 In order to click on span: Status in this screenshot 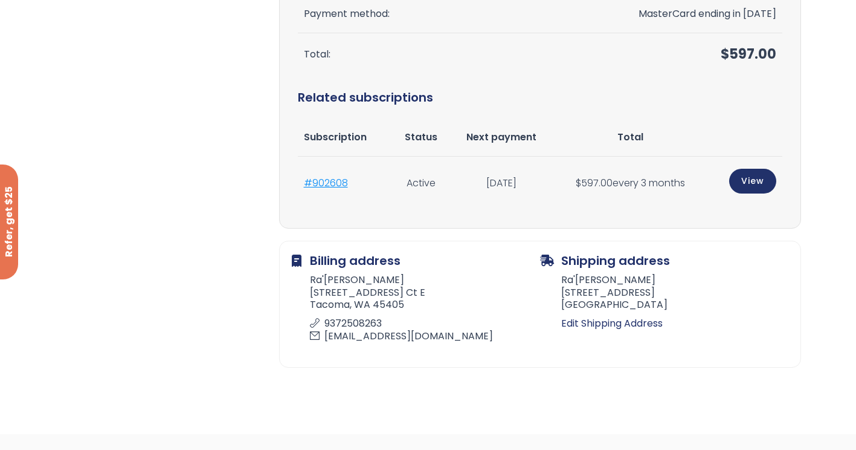, I will do `click(421, 137)`.